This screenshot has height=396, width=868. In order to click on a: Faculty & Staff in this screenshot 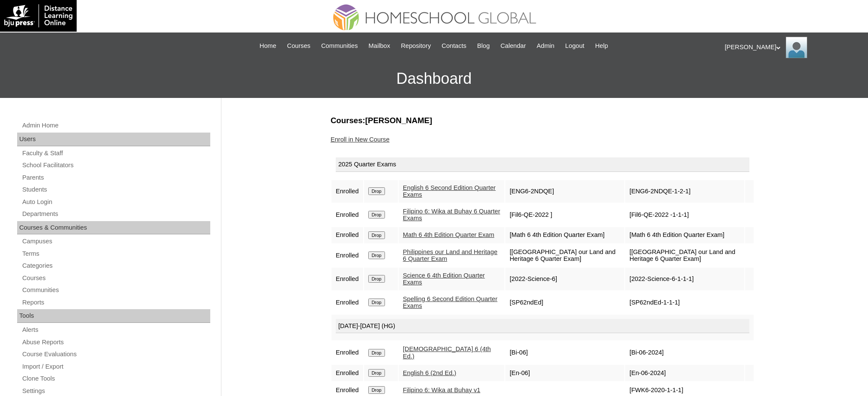, I will do `click(115, 153)`.